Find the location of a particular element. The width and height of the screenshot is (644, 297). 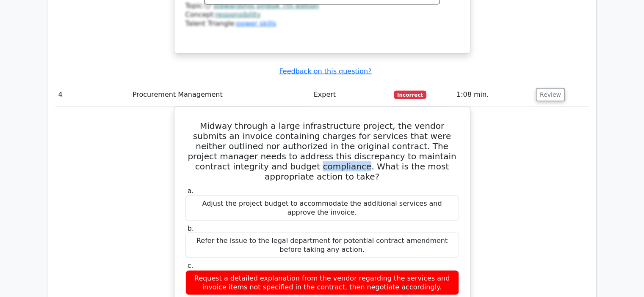

td: 4 is located at coordinates (92, 95).